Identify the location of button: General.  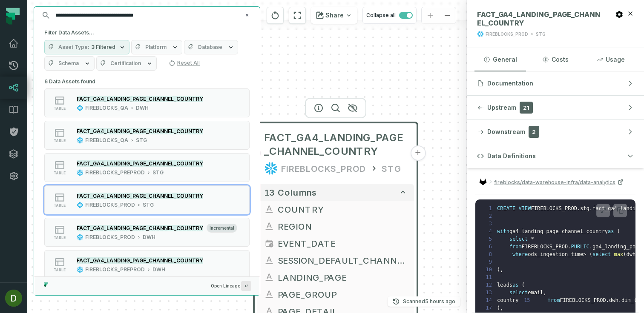
(500, 60).